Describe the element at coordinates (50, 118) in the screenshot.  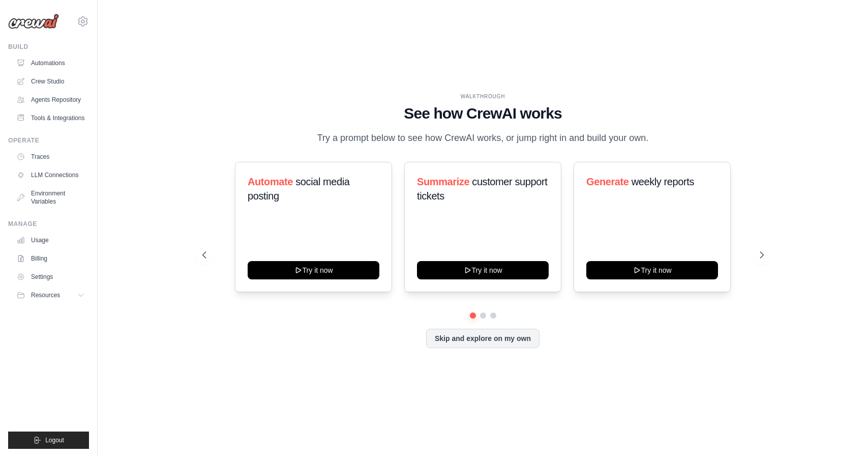
I see `a: Tools & Integrations` at that location.